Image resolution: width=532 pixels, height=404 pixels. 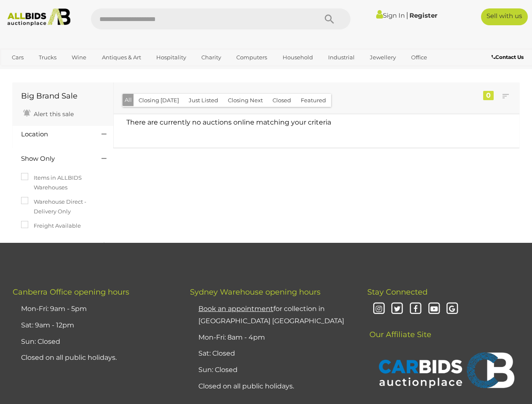 I want to click on a: Antiques & Art, so click(x=121, y=57).